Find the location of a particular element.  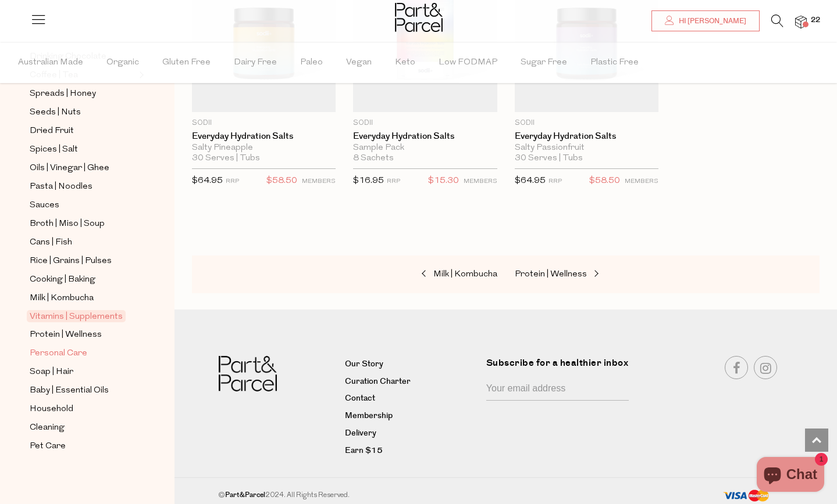

a: Broth | Miso | Soup is located at coordinates (83, 224).